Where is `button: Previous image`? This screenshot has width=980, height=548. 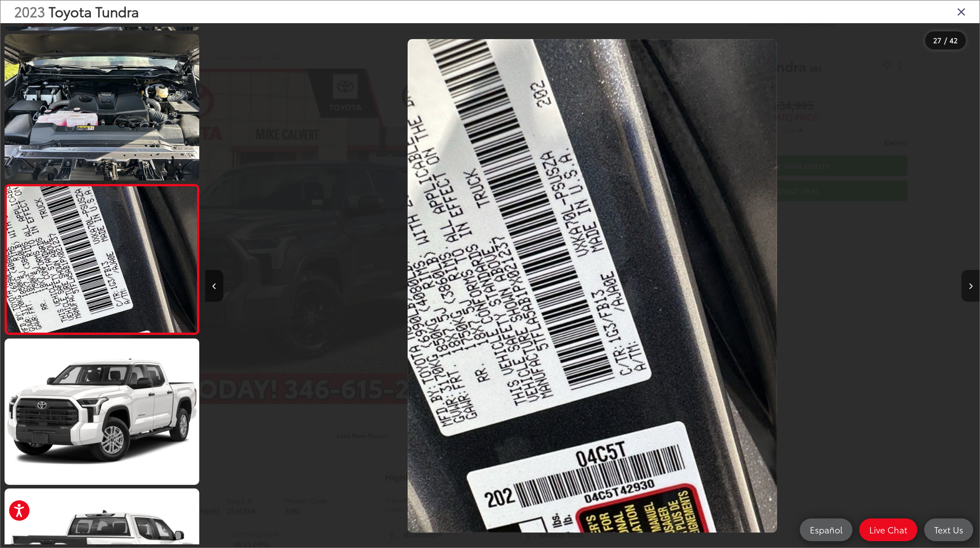
button: Previous image is located at coordinates (214, 286).